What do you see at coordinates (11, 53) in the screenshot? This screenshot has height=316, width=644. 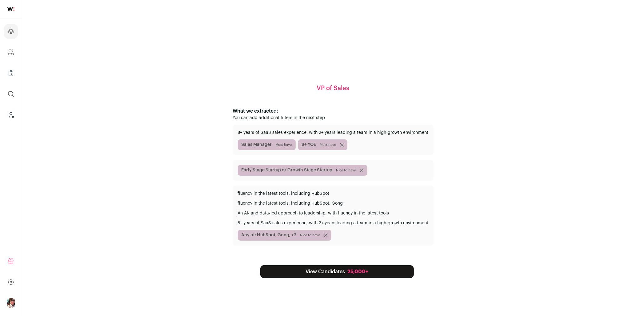 I see `a: Company and ATS Settings` at bounding box center [11, 53].